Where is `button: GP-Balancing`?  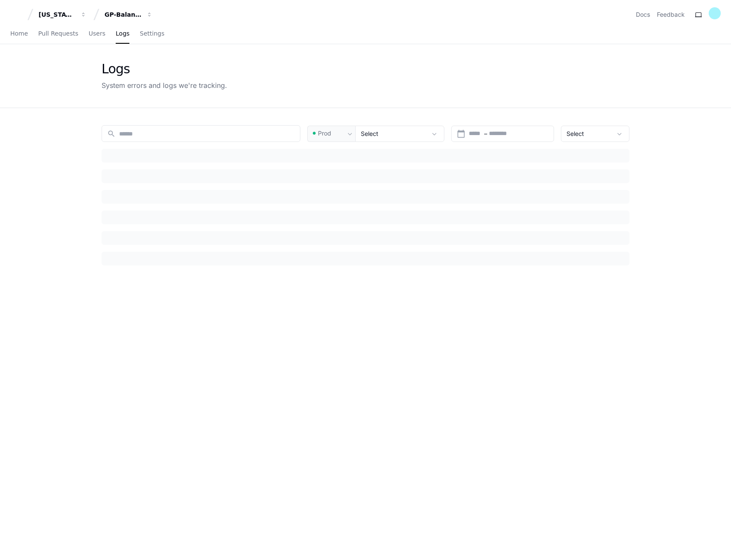
button: GP-Balancing is located at coordinates (129, 15).